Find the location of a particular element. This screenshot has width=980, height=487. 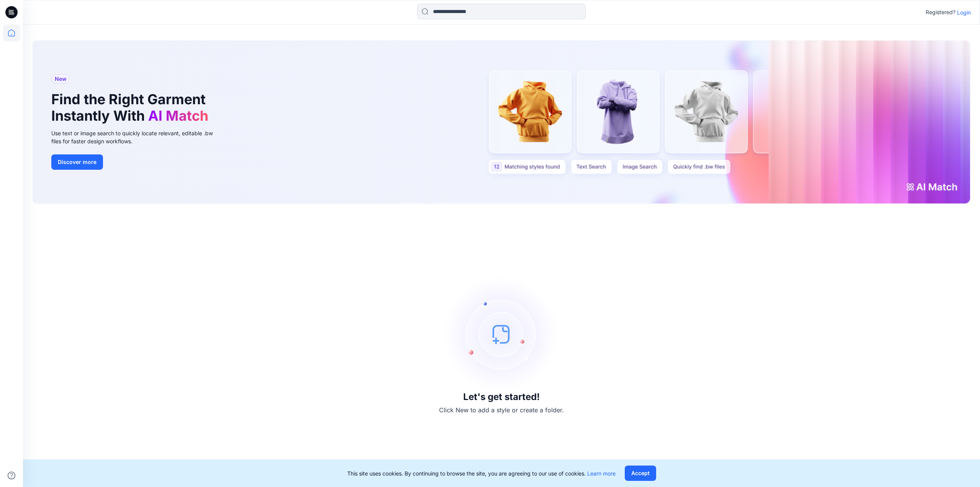

a: Discover more is located at coordinates (77, 162).